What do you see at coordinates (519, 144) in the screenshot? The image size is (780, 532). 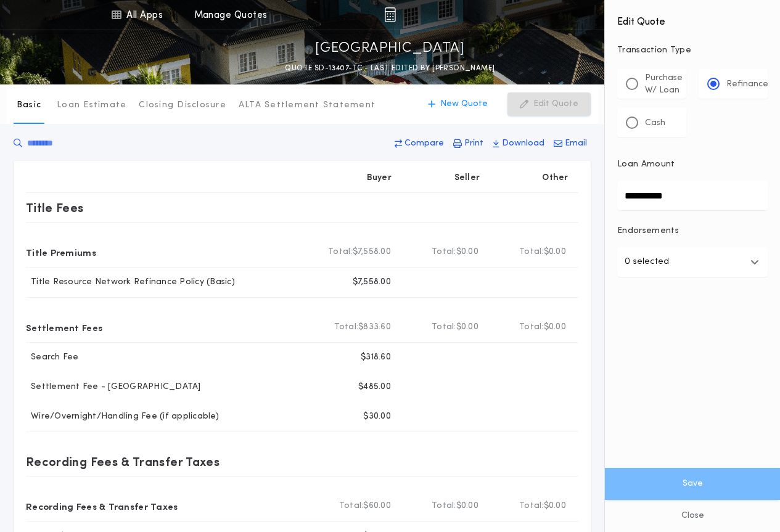 I see `button: Download` at bounding box center [519, 144].